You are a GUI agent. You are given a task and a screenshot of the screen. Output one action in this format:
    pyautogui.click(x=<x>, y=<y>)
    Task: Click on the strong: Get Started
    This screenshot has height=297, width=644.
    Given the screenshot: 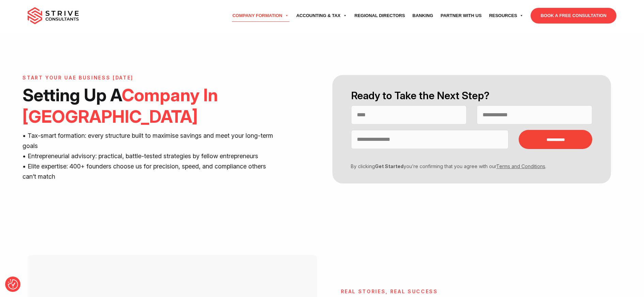 What is the action you would take?
    pyautogui.click(x=390, y=166)
    